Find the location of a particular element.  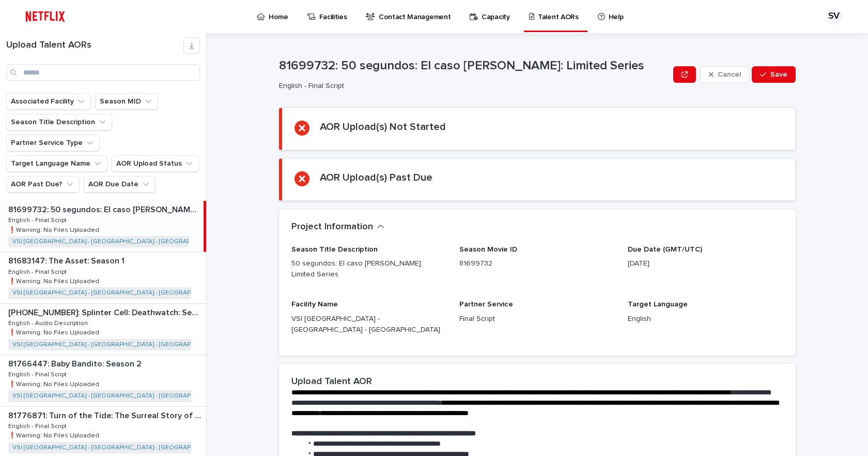

h1: Upload Talent AORs is located at coordinates (94, 46).